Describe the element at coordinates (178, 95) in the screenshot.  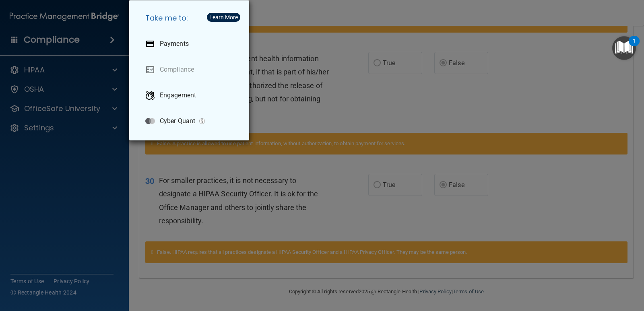
I see `p: Engagement` at that location.